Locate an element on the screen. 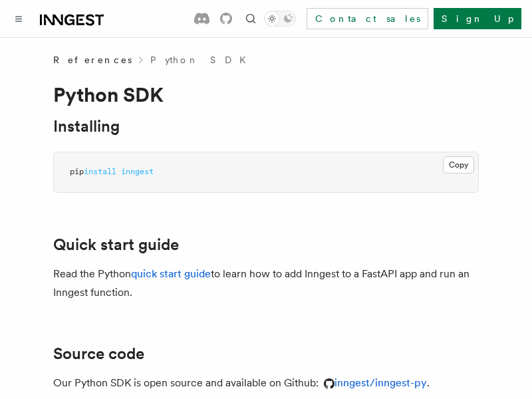  span: inngest is located at coordinates (137, 171).